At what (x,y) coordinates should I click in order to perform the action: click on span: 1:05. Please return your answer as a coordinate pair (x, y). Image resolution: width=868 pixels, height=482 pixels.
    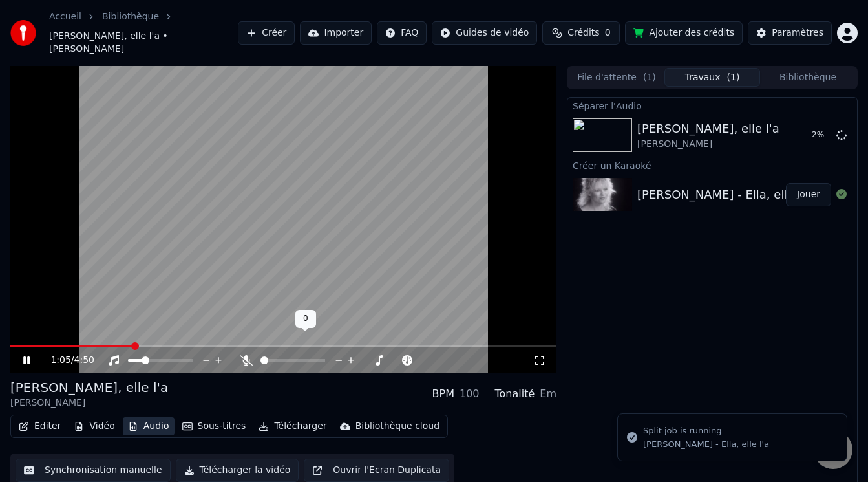
    Looking at the image, I should click on (60, 360).